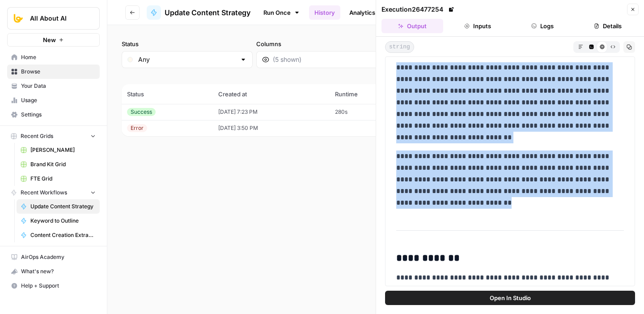 Image resolution: width=644 pixels, height=314 pixels. What do you see at coordinates (63, 164) in the screenshot?
I see `span: Brand Kit Grid` at bounding box center [63, 164].